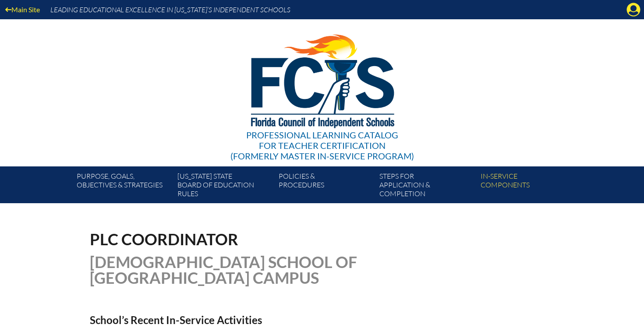 Image resolution: width=644 pixels, height=328 pixels. Describe the element at coordinates (164, 239) in the screenshot. I see `span: PLC Coordinator` at that location.